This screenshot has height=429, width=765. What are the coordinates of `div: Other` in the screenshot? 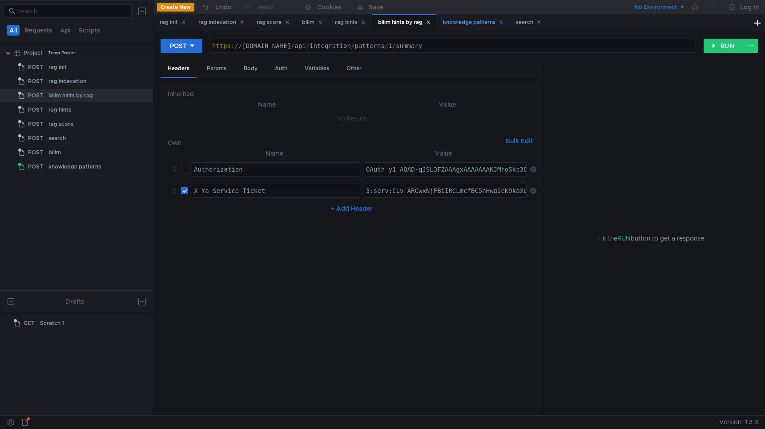 It's located at (354, 68).